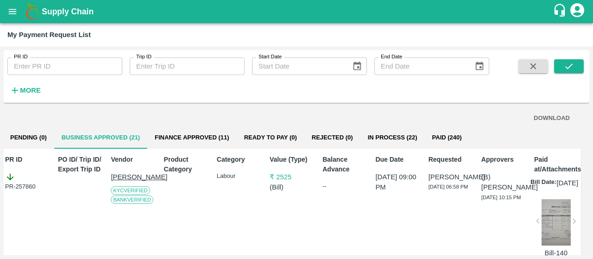 This screenshot has height=259, width=593. Describe the element at coordinates (447, 138) in the screenshot. I see `button: Paid (240)` at that location.